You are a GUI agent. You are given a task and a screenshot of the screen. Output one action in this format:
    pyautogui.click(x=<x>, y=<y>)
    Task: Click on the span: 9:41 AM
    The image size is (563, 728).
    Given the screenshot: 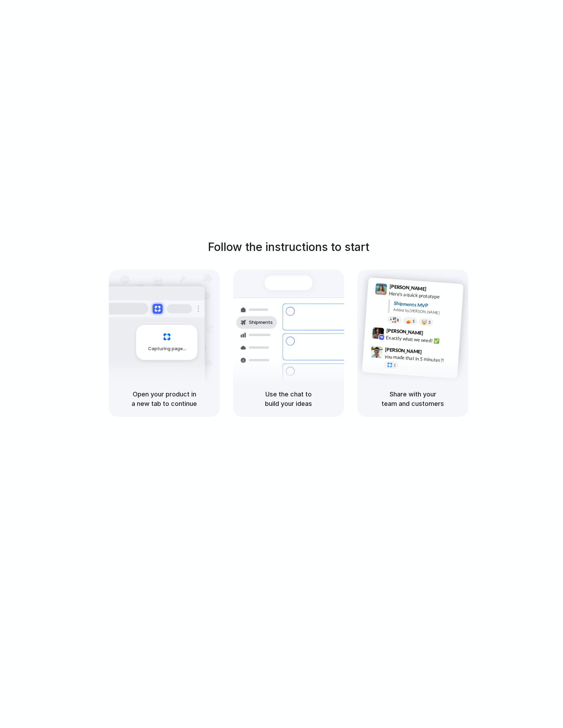 What is the action you would take?
    pyautogui.click(x=435, y=290)
    